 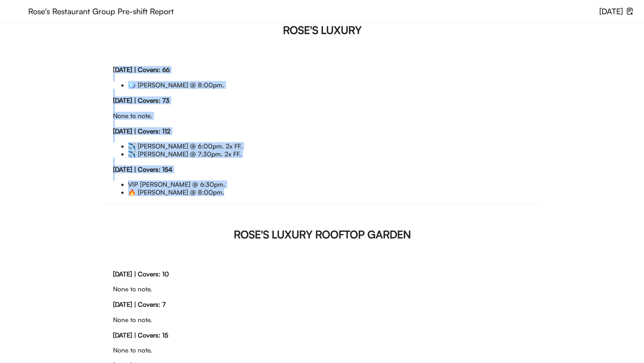 What do you see at coordinates (313, 11) in the screenshot?
I see `div: Rose's Restaurant Group Pre-shift Report` at bounding box center [313, 11].